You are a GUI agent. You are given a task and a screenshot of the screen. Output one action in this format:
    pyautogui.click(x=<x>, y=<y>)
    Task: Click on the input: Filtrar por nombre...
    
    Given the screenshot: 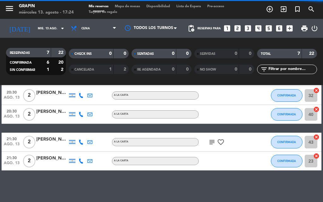 What is the action you would take?
    pyautogui.click(x=292, y=69)
    